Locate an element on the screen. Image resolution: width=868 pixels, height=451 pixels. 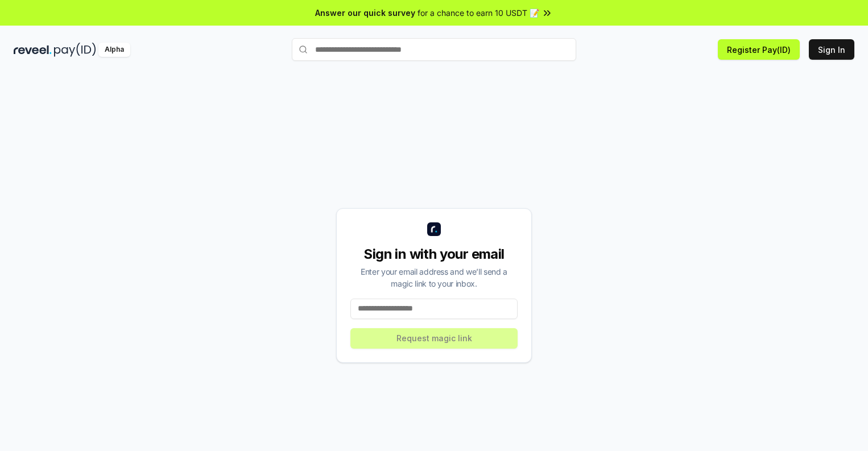
div: Alpha is located at coordinates (115, 49).